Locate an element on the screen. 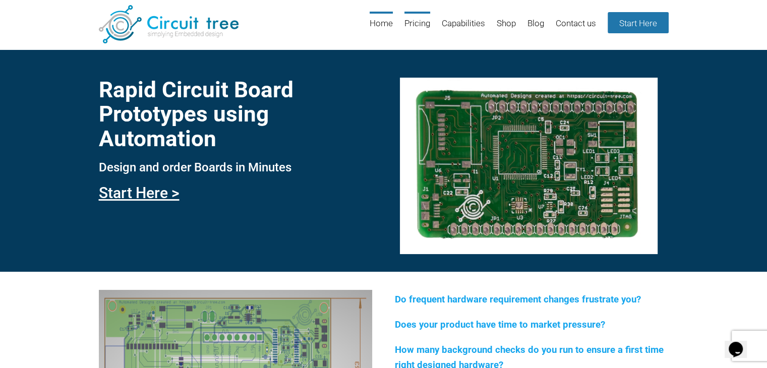  a: Shop is located at coordinates (506, 28).